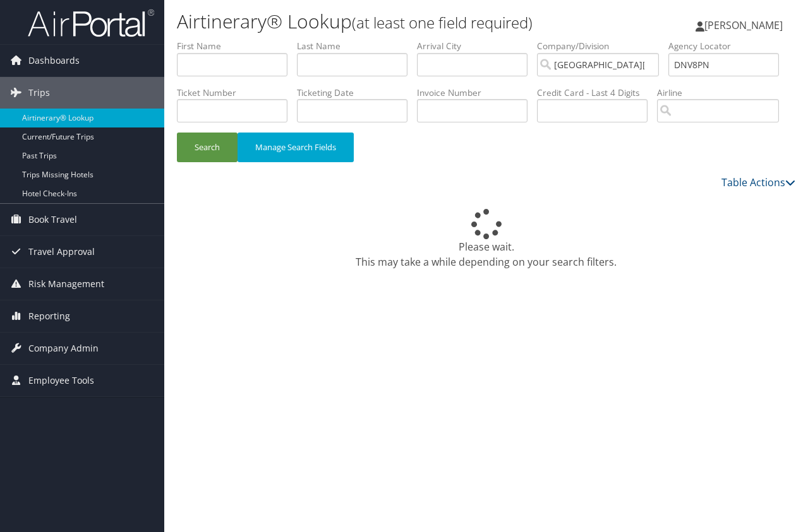 The height and width of the screenshot is (532, 808). What do you see at coordinates (52, 220) in the screenshot?
I see `span: Book Travel` at bounding box center [52, 220].